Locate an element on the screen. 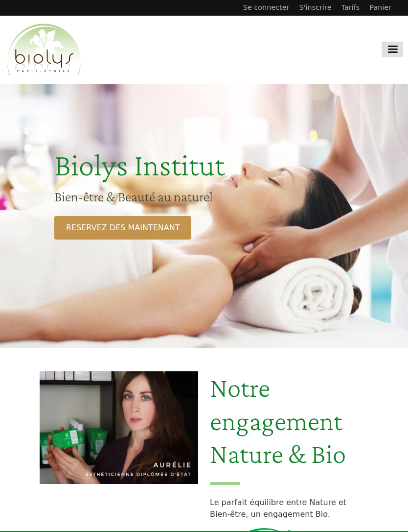 The width and height of the screenshot is (408, 532). a: RESERVEZ DES MAINTENANT is located at coordinates (123, 228).